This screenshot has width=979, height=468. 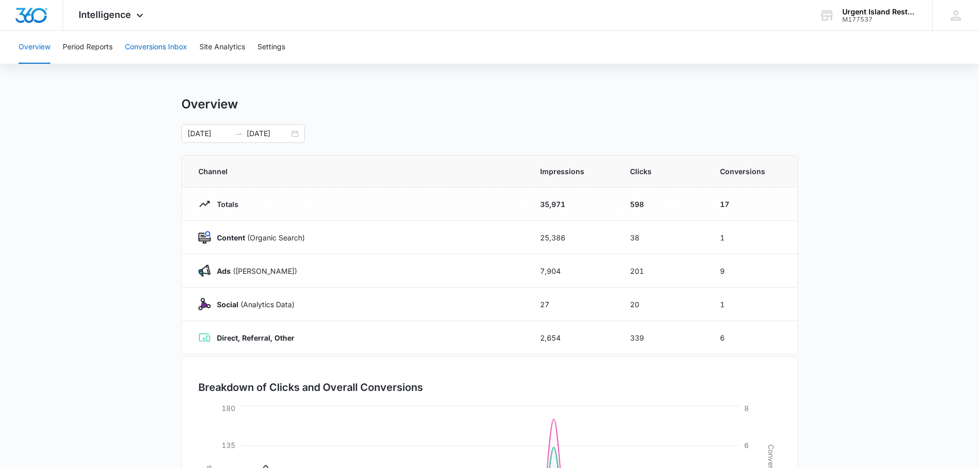 I want to click on button: Period Reports, so click(x=87, y=47).